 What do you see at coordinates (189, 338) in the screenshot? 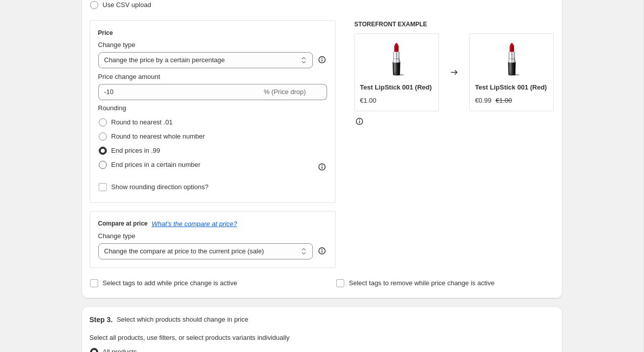
I see `span: Select all products, use filters, or select products variants individually` at bounding box center [189, 338].